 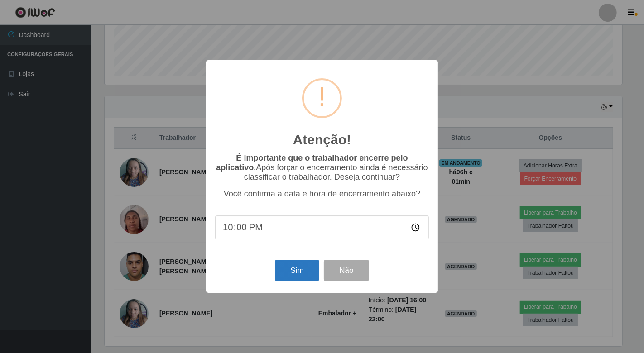 What do you see at coordinates (297, 270) in the screenshot?
I see `button: Sim` at bounding box center [297, 270].